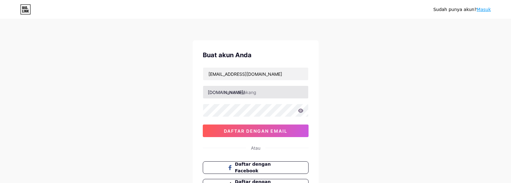 The image size is (511, 183). I want to click on input: nama belakang, so click(256, 92).